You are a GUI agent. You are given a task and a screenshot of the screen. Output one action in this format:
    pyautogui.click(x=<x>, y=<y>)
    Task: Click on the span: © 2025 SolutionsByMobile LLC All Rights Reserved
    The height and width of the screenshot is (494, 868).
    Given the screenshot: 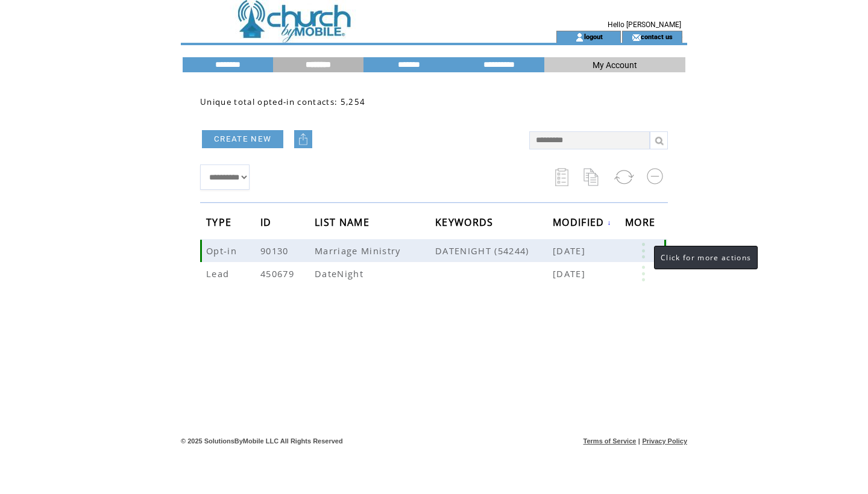 What is the action you would take?
    pyautogui.click(x=262, y=441)
    